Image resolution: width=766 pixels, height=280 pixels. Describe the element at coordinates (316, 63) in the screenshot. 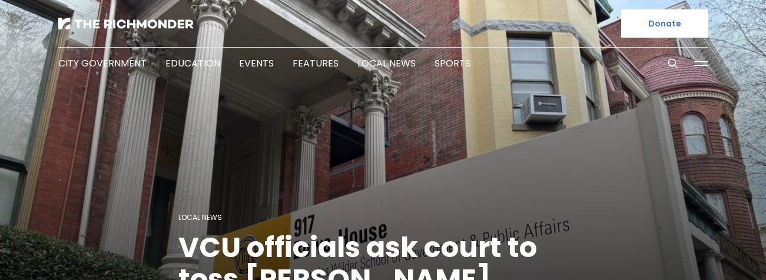

I see `a: Features` at that location.